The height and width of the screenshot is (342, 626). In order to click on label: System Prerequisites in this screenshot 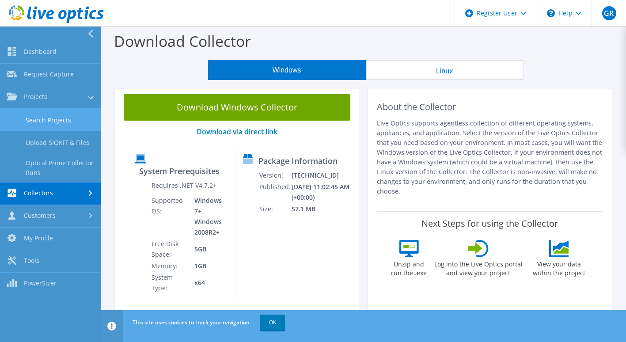, I will do `click(179, 171)`.